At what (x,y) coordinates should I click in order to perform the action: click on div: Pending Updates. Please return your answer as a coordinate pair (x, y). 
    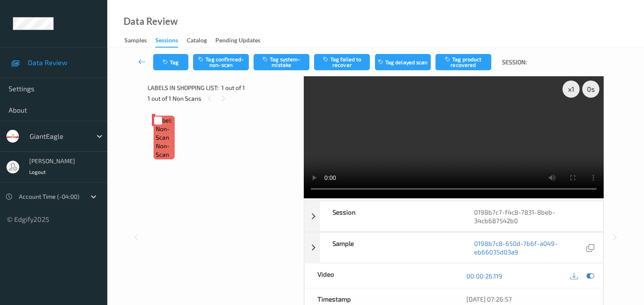
    Looking at the image, I should click on (238, 41).